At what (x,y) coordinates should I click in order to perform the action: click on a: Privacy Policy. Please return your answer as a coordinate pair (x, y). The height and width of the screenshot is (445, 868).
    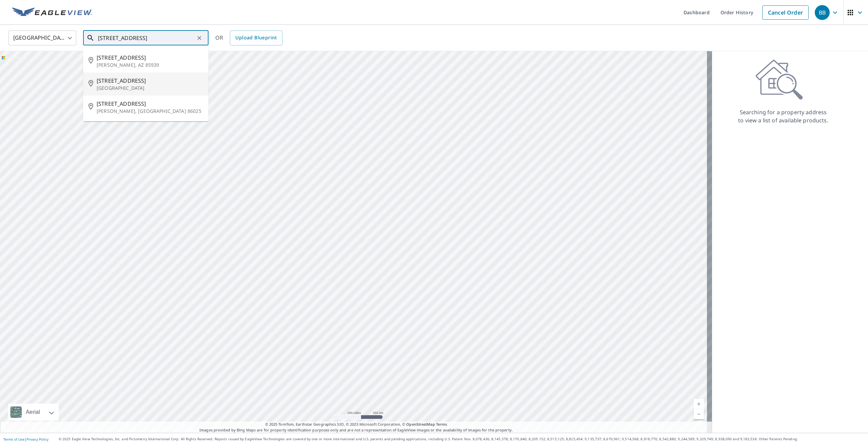
    Looking at the image, I should click on (37, 440).